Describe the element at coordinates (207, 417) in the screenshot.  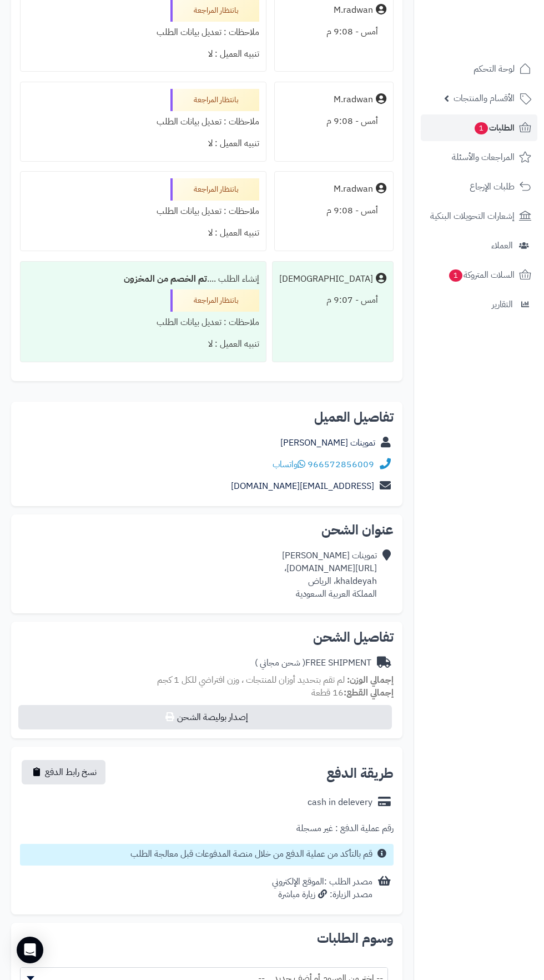
I see `h2: تفاصيل العميل` at that location.